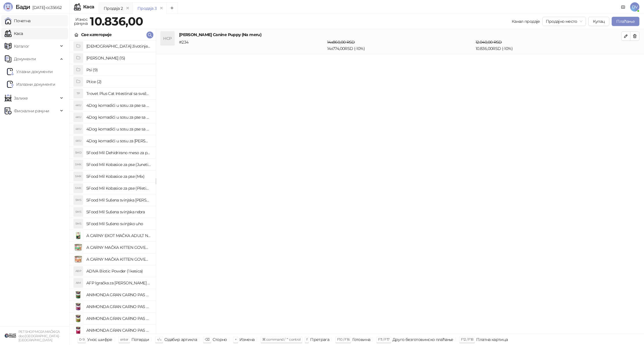 This screenshot has height=345, width=644. What do you see at coordinates (14, 33) in the screenshot?
I see `a: Каса` at bounding box center [14, 33].